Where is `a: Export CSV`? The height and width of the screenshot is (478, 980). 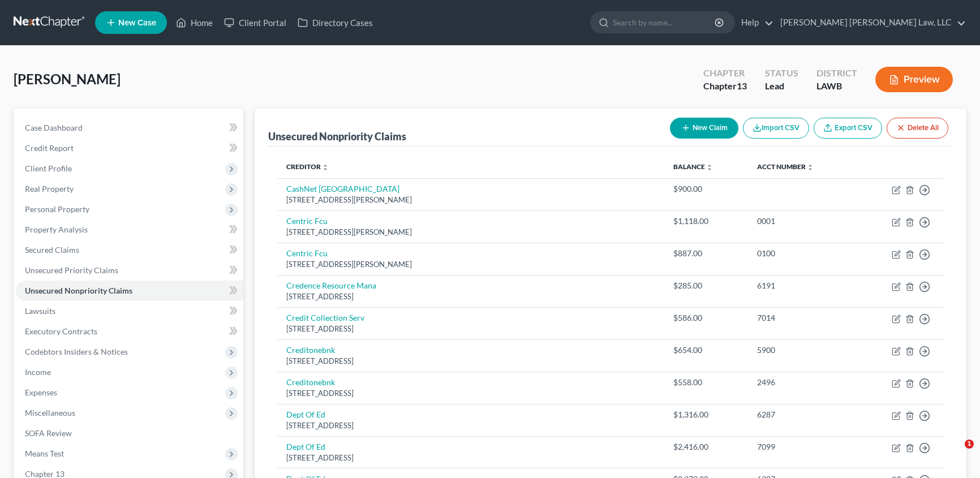
a: Export CSV is located at coordinates (847, 128).